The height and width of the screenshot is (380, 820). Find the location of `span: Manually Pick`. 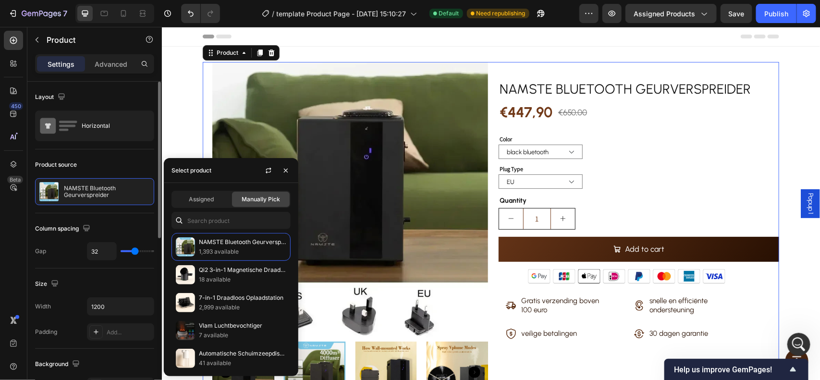

span: Manually Pick is located at coordinates (261, 199).